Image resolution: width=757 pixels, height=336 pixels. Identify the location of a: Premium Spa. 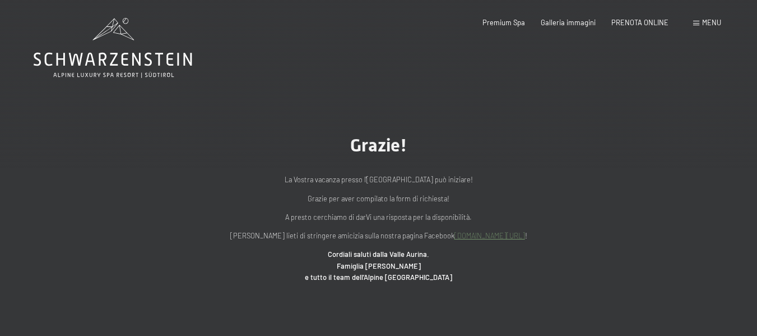
(504, 22).